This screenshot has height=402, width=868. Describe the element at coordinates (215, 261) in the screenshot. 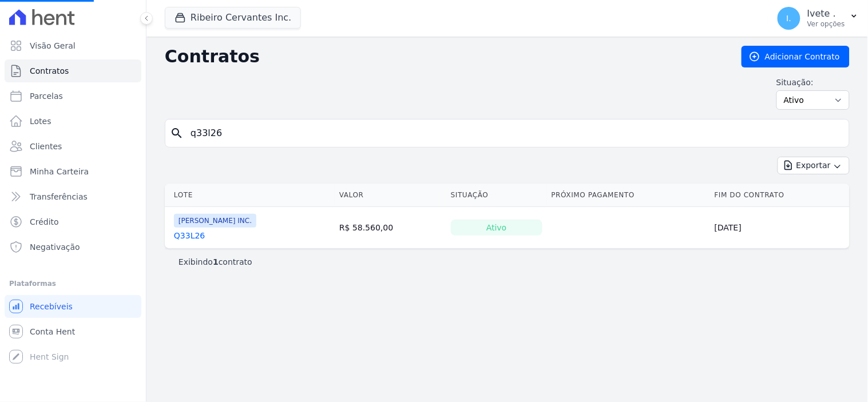

I see `p: Exibindo contrato` at that location.